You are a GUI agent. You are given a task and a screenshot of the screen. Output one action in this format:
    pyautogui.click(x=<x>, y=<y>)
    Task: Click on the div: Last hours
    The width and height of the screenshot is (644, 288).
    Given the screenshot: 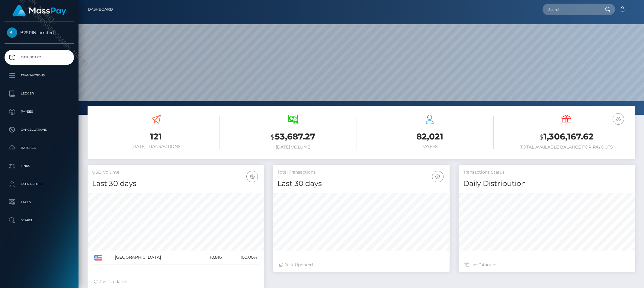 What is the action you would take?
    pyautogui.click(x=547, y=265)
    